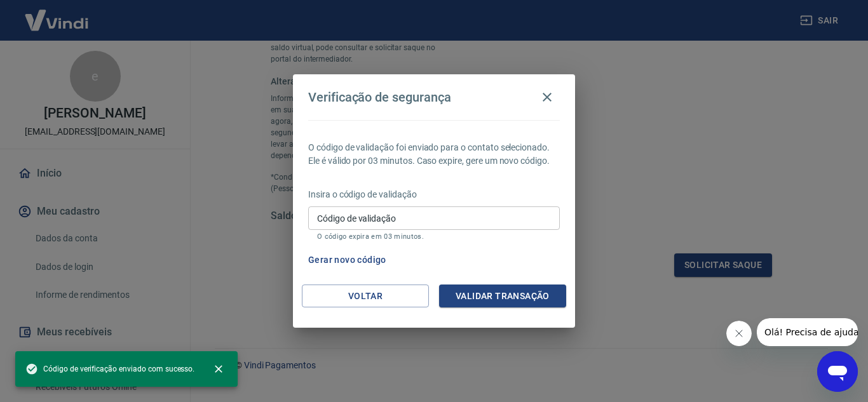 The image size is (868, 402). I want to click on p: O código expira em 03 minutos., so click(434, 236).